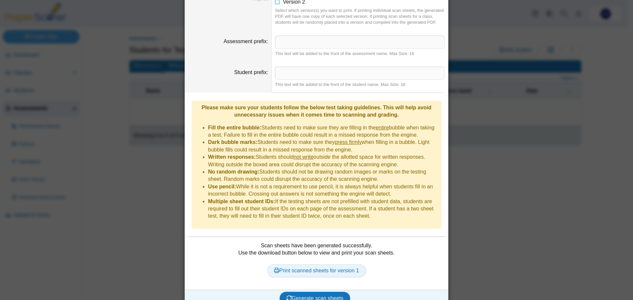  I want to click on b: Fill the entire bubble:, so click(235, 128).